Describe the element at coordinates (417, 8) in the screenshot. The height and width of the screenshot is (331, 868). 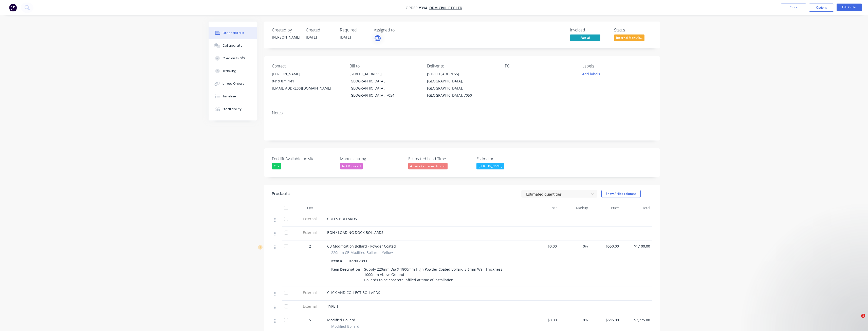
I see `span: Order #394 -` at that location.